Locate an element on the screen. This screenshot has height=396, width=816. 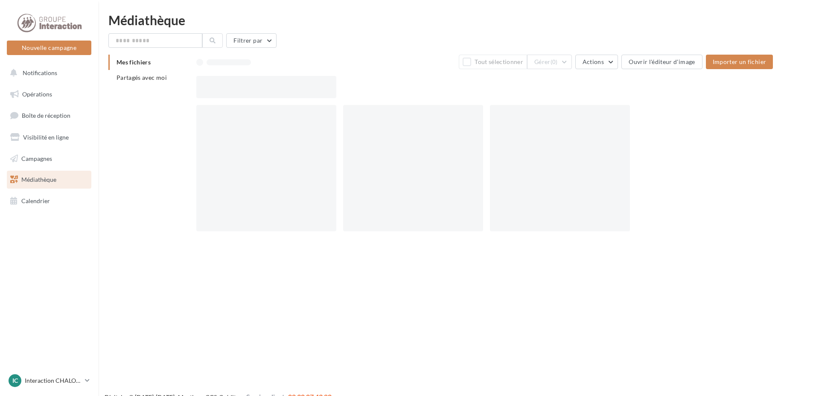
span: Opérations is located at coordinates (37, 94).